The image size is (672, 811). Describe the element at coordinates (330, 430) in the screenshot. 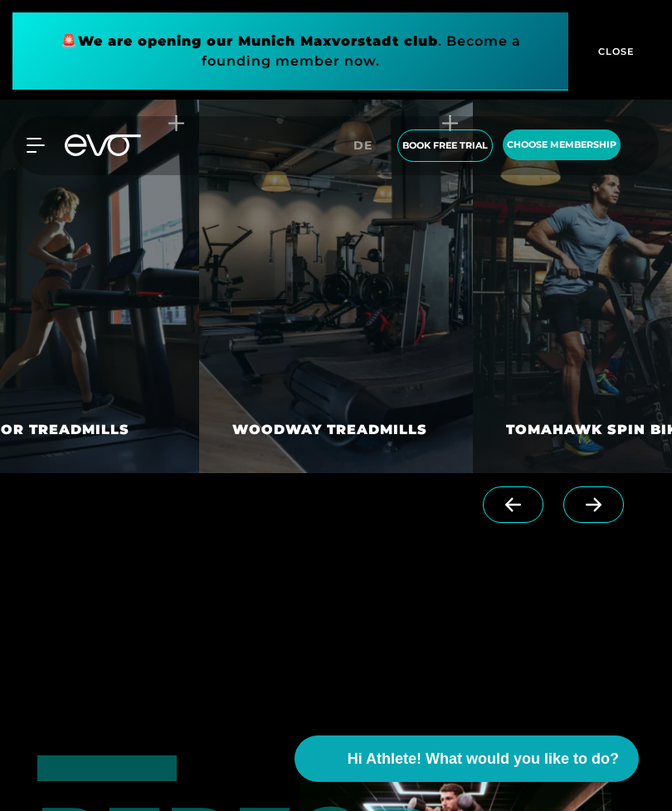

I see `div: WOODWAY TREADMILLS` at that location.